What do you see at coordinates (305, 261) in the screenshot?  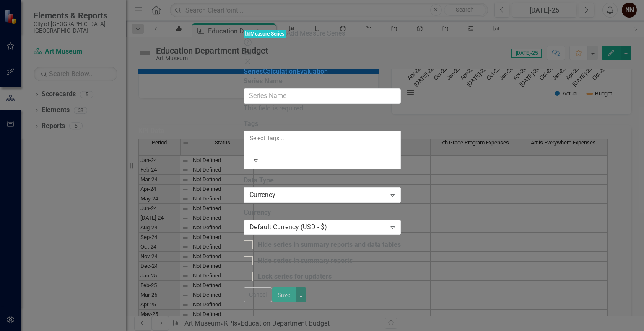 I see `div: Hide series in summary reports` at bounding box center [305, 261].